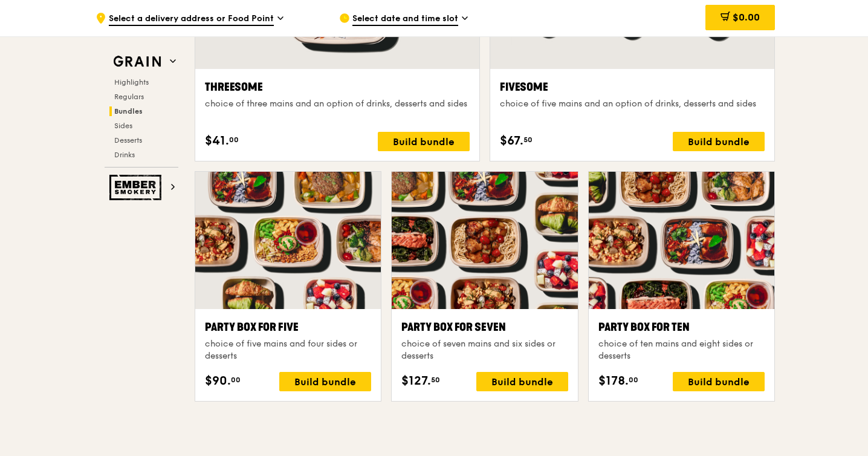 The image size is (868, 456). What do you see at coordinates (217, 381) in the screenshot?
I see `span: $90.` at bounding box center [217, 381].